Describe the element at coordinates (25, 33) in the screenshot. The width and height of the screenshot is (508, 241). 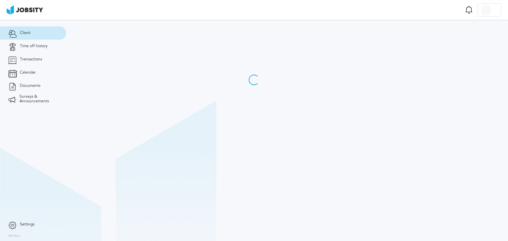
I see `span: Client` at that location.